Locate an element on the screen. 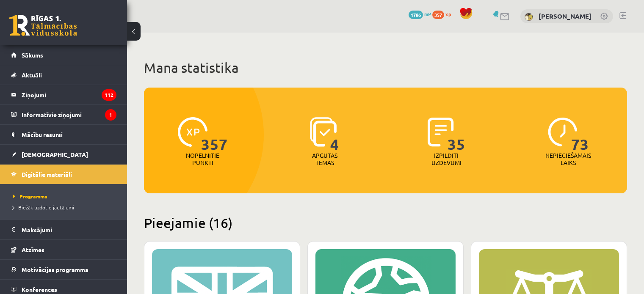  a: Sākums is located at coordinates (64, 55).